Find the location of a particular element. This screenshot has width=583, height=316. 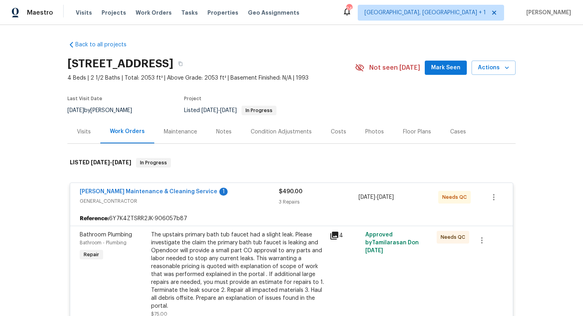

div: Costs is located at coordinates (338, 132).